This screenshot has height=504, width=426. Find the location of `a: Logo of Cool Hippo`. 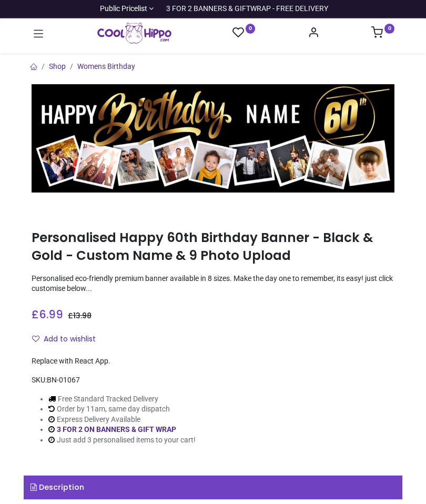

a: Logo of Cool Hippo is located at coordinates (134, 33).